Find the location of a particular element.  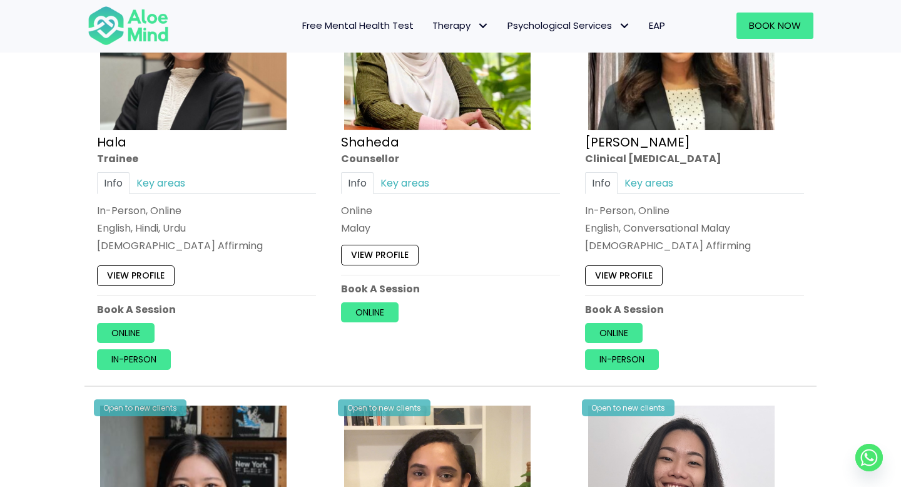

span: Psychological Services is located at coordinates (569, 25).